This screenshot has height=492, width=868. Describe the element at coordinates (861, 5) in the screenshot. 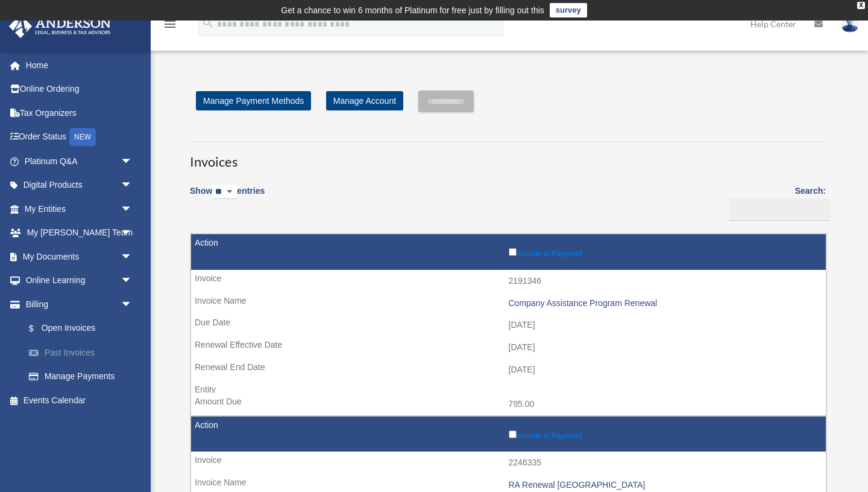

I see `div: close` at that location.